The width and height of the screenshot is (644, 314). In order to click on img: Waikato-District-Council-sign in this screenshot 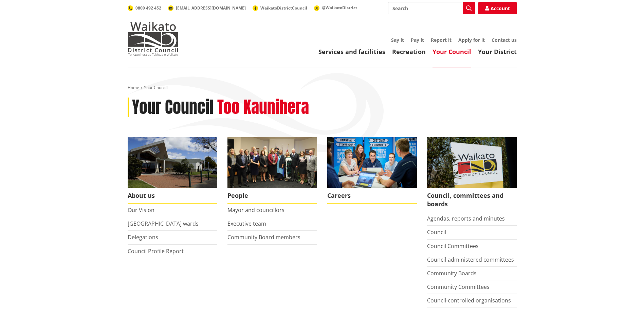, I will do `click(472, 163)`.